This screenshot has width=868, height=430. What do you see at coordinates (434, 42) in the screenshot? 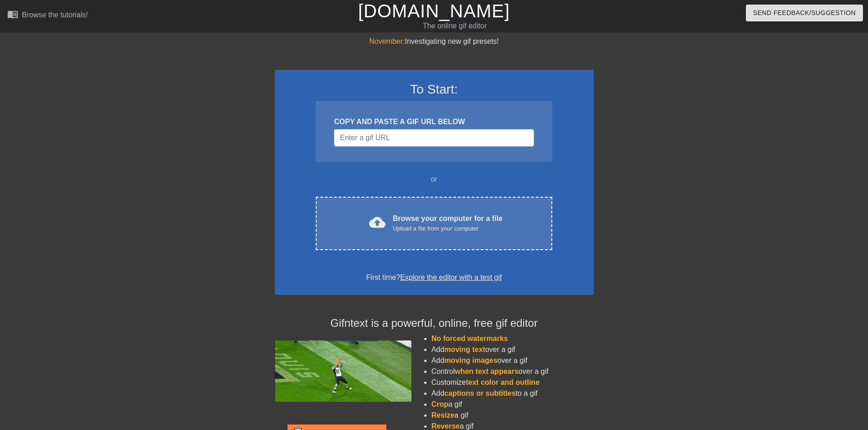
I see `div: Investigating new gif presets!` at bounding box center [434, 42].